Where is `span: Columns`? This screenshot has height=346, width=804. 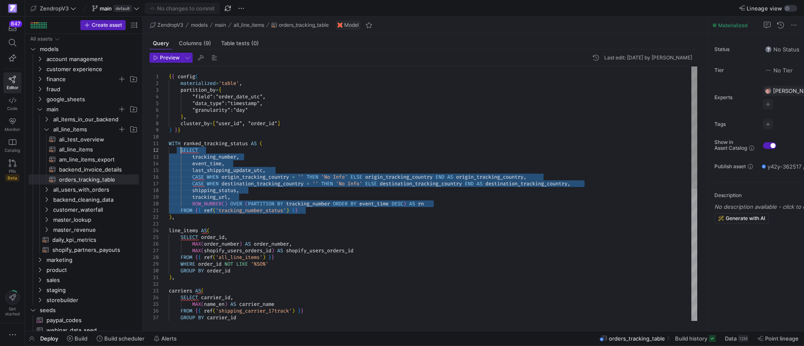 span: Columns is located at coordinates (195, 43).